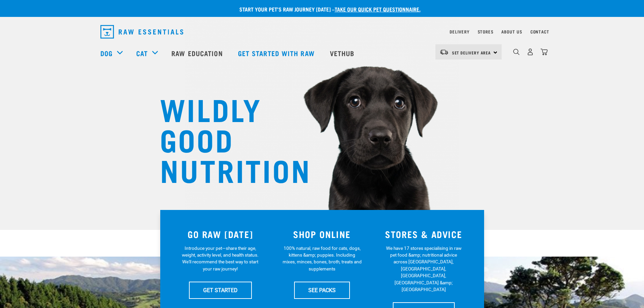 The image size is (644, 308). I want to click on img: van-moving.png, so click(444, 52).